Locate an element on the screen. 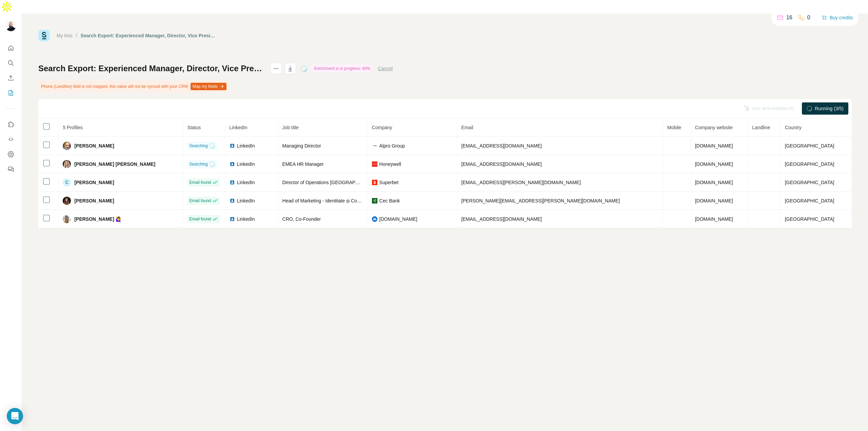 This screenshot has width=868, height=431. button: Dashboard is located at coordinates (11, 154).